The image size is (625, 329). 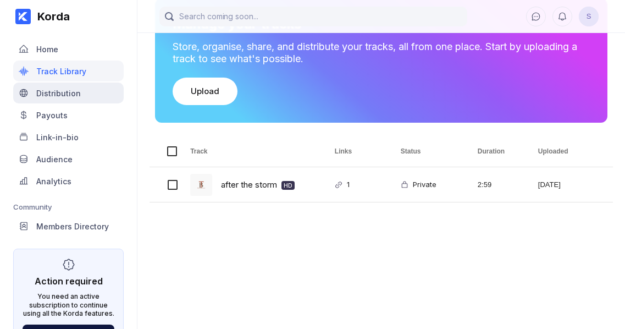 What do you see at coordinates (68, 207) in the screenshot?
I see `div: Community` at bounding box center [68, 207].